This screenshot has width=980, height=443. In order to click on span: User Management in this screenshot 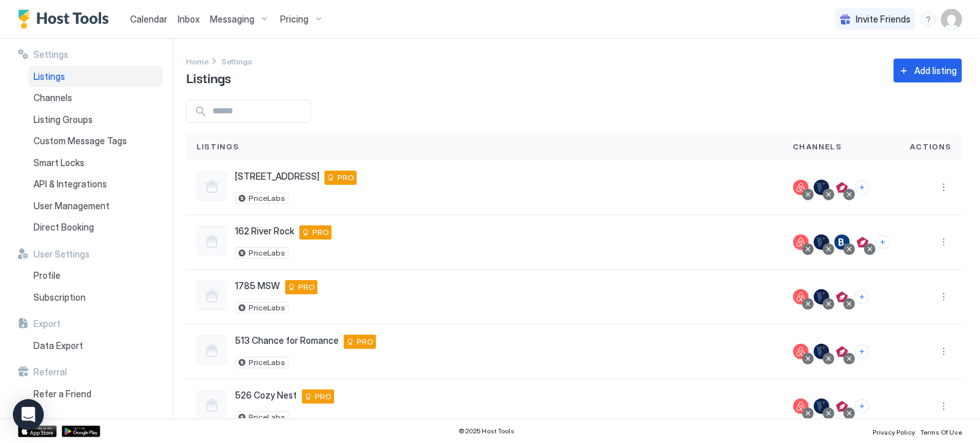, I will do `click(71, 206)`.